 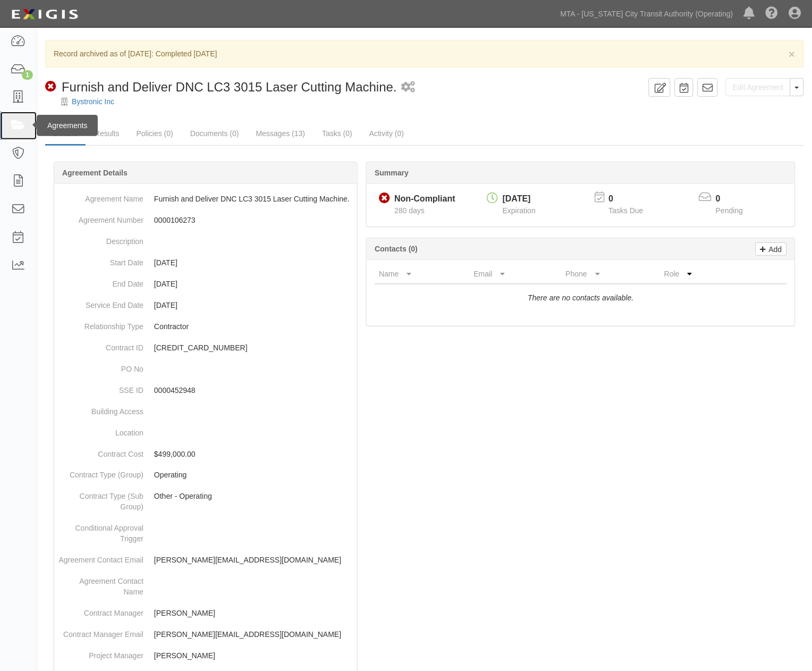 I want to click on i: There are no contacts available., so click(x=581, y=298).